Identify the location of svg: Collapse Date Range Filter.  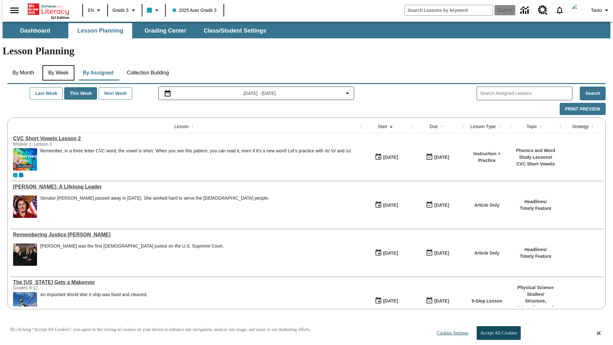
(348, 93).